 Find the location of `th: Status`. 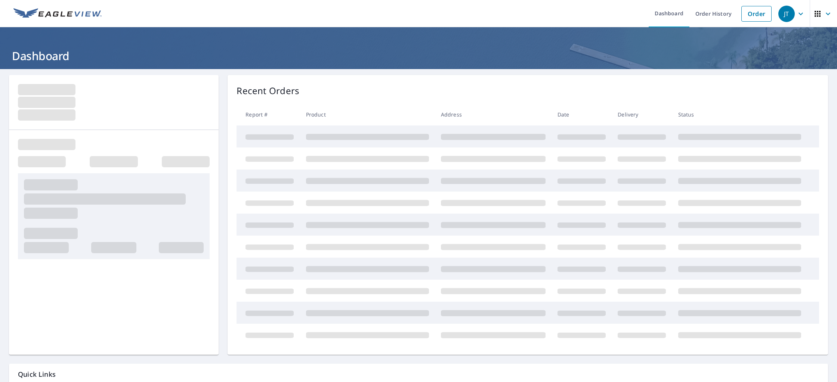

th: Status is located at coordinates (739, 114).